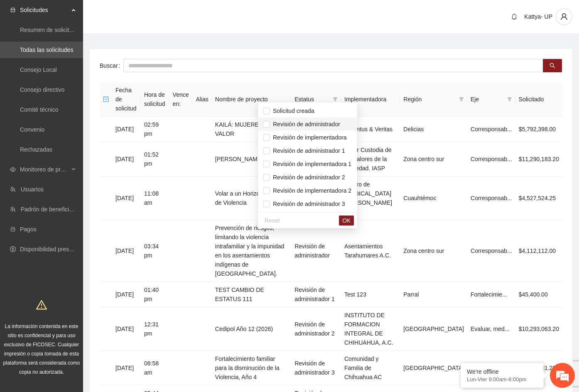  I want to click on td: Test 123, so click(370, 294).